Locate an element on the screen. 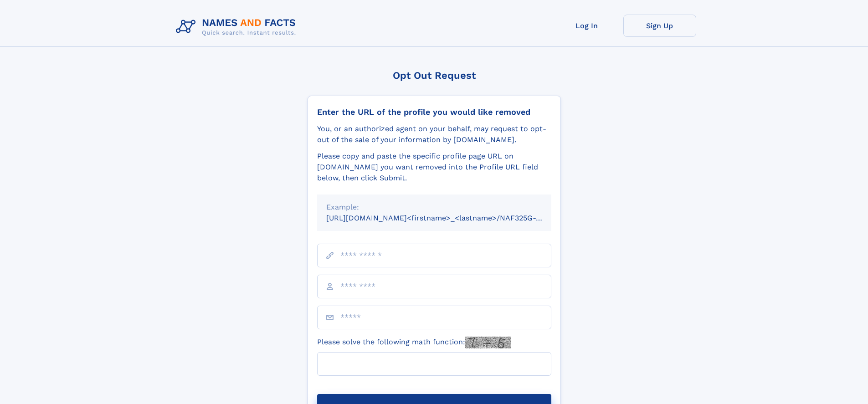  label: Please solve the following math function: is located at coordinates (414, 342).